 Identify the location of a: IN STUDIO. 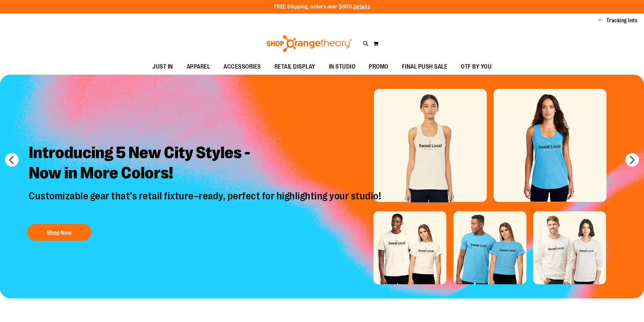
(342, 67).